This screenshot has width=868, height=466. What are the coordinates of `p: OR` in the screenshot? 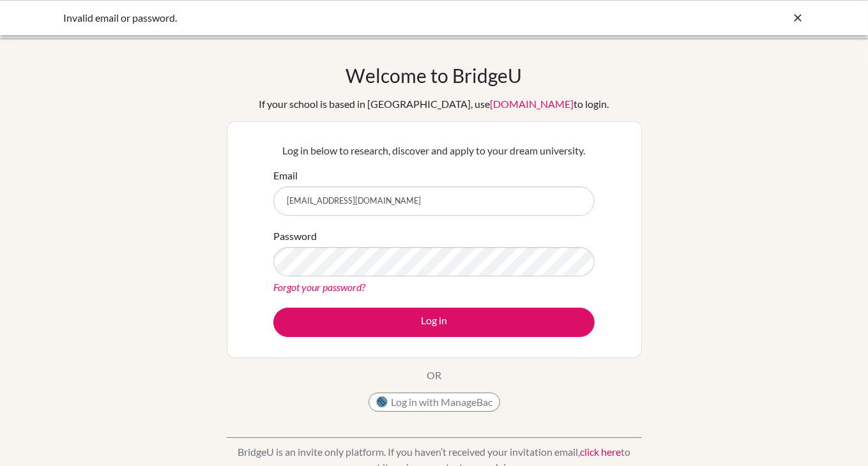 It's located at (434, 376).